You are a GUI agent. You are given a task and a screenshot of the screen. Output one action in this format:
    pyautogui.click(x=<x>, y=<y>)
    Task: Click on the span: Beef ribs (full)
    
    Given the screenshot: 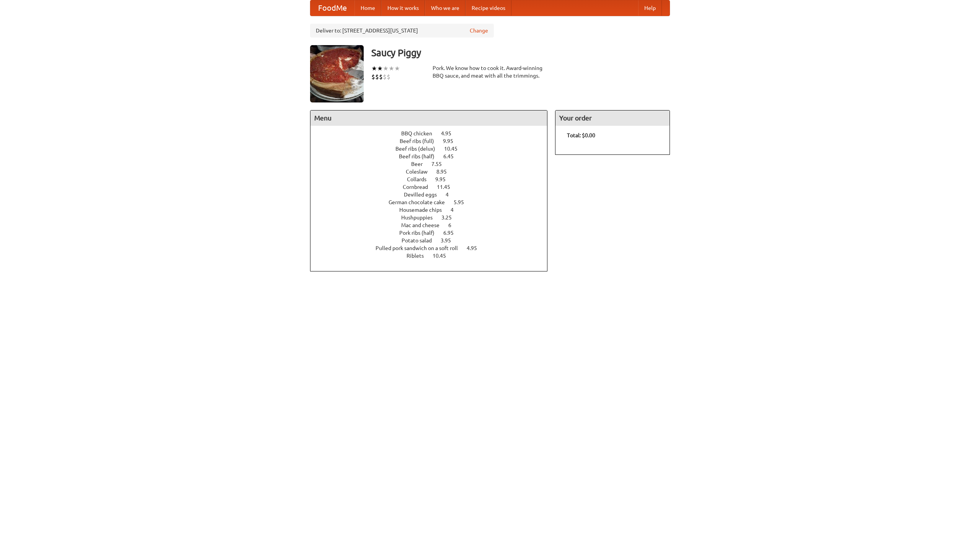 What is the action you would take?
    pyautogui.click(x=420, y=141)
    